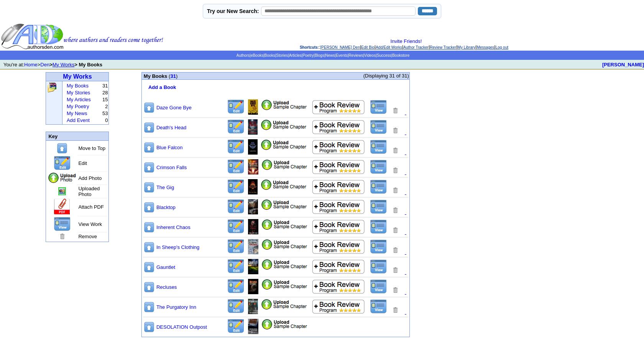 Image resolution: width=644 pixels, height=341 pixels. I want to click on a: Home, so click(31, 64).